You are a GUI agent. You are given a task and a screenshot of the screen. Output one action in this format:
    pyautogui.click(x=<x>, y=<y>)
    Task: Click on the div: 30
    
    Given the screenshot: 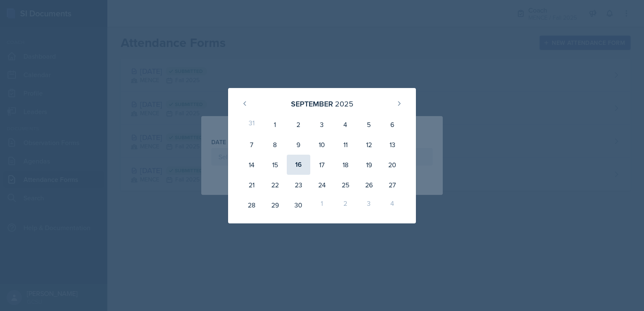 What is the action you would take?
    pyautogui.click(x=298, y=205)
    